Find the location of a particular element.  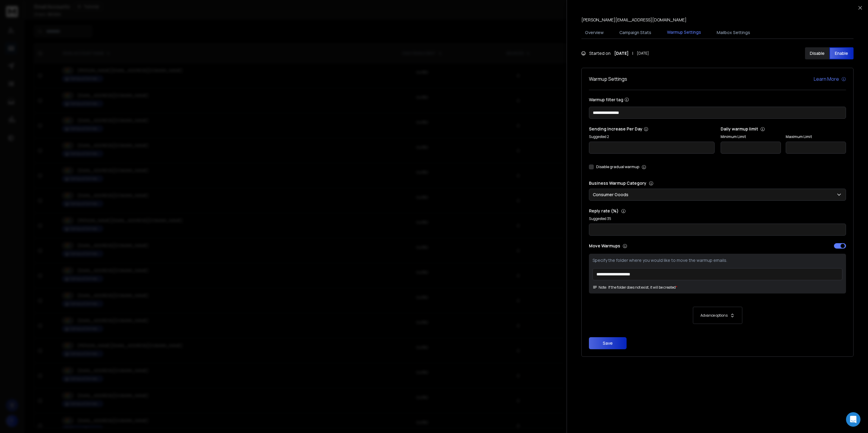

p: Consumer Goods is located at coordinates (612, 194).